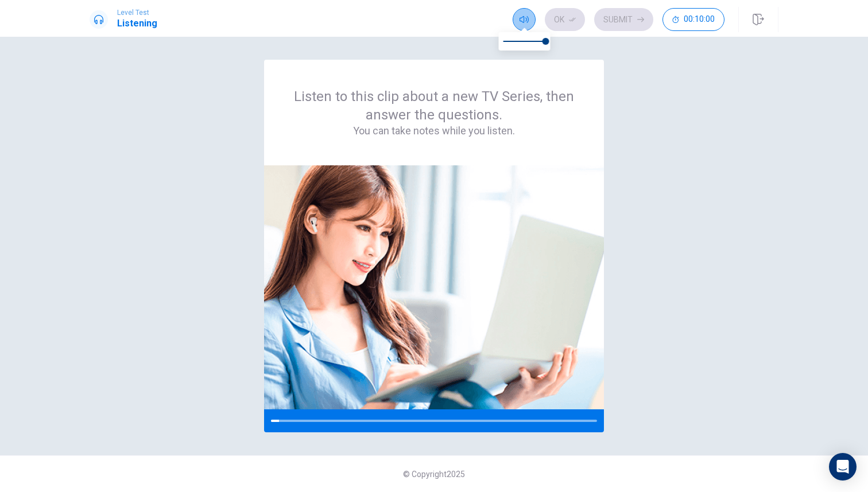 The width and height of the screenshot is (868, 492). What do you see at coordinates (434, 475) in the screenshot?
I see `span: © Copyright 2025` at bounding box center [434, 475].